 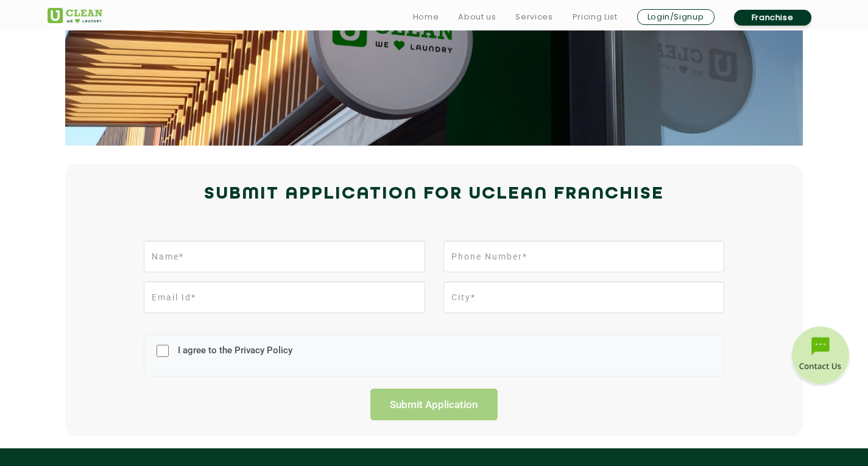 I want to click on img: contact-btn, so click(x=821, y=357).